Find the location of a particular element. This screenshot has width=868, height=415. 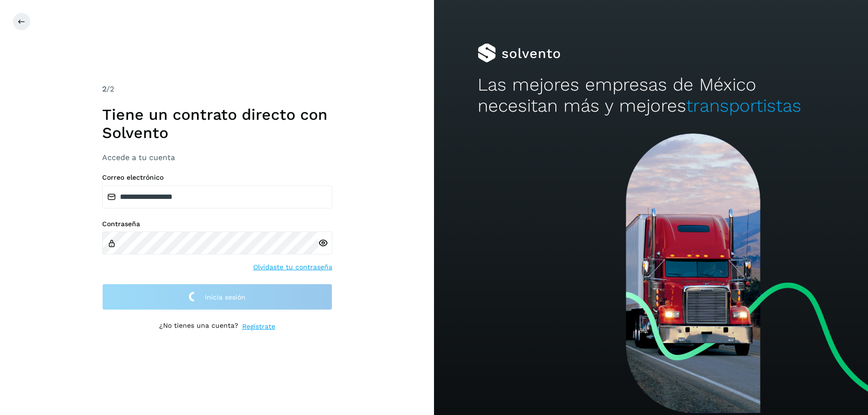

a: Regístrate is located at coordinates (259, 326).